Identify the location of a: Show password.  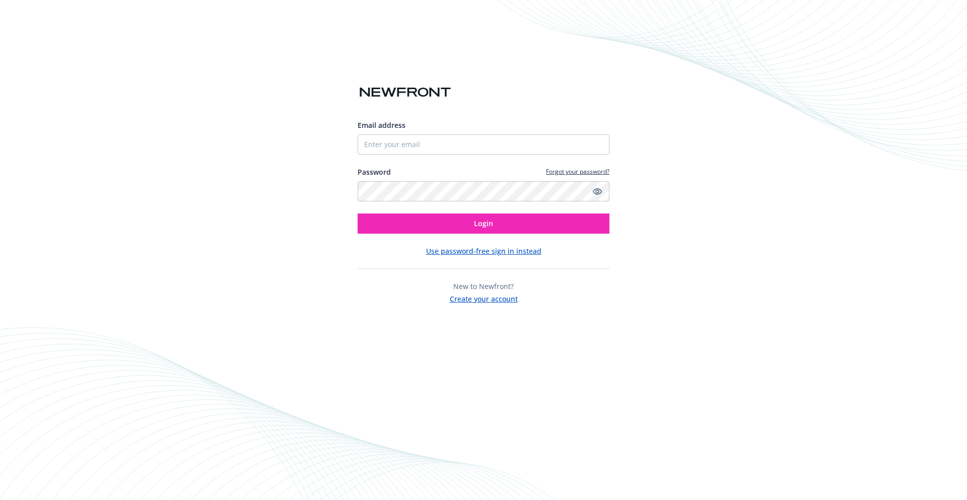
(597, 191).